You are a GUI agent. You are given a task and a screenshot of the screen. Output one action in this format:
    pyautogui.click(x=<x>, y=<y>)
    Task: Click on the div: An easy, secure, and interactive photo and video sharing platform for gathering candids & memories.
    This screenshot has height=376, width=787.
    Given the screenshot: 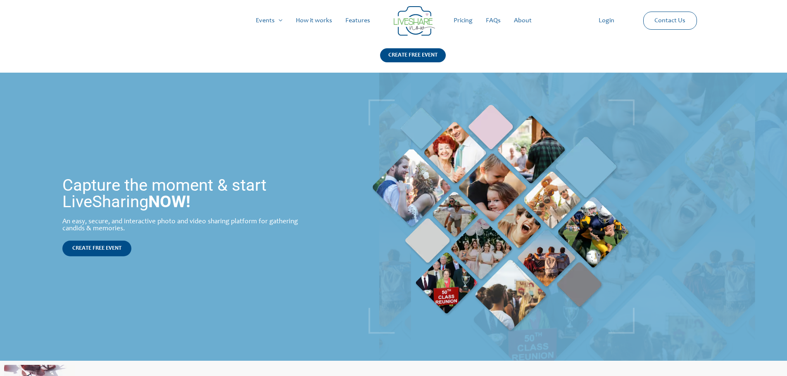 What is the action you would take?
    pyautogui.click(x=188, y=225)
    